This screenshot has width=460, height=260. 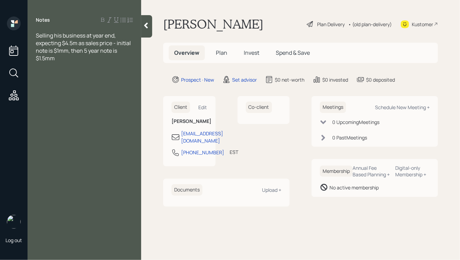 I want to click on div: EST, so click(x=234, y=152).